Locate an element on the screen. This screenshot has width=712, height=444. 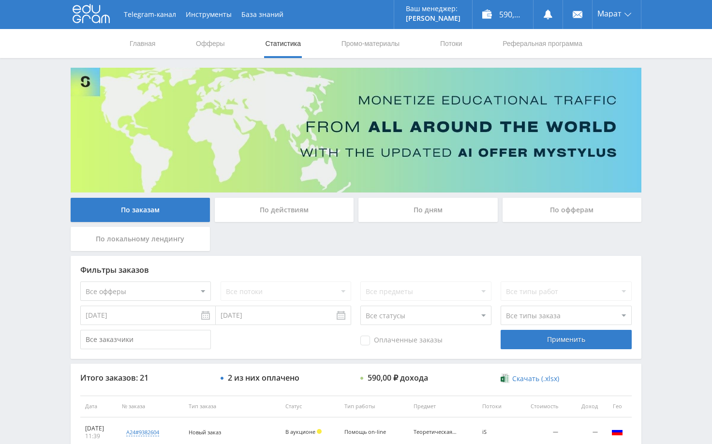
div: По дням is located at coordinates (428, 210).